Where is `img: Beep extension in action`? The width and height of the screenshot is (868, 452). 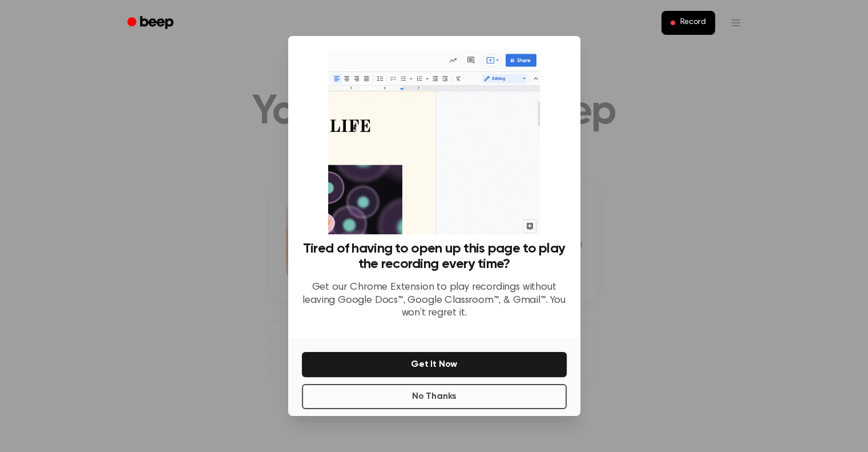
img: Beep extension in action is located at coordinates (434, 141).